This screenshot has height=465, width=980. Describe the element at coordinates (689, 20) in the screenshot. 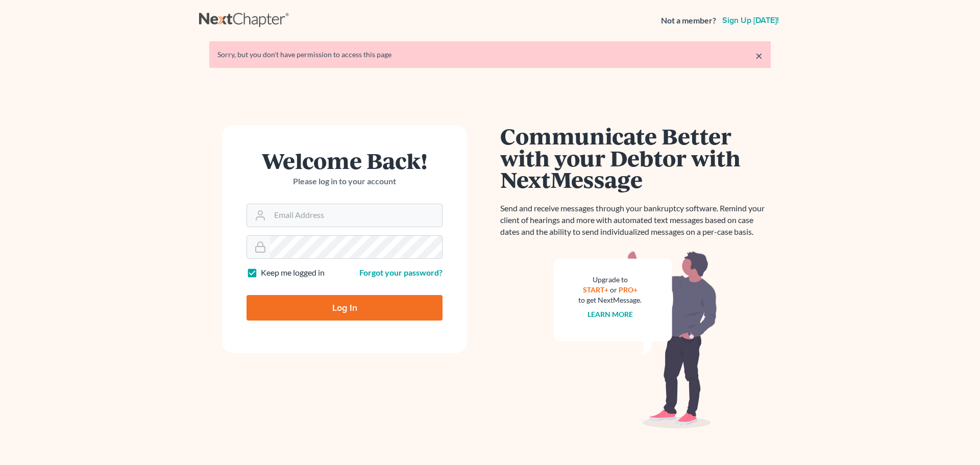

I see `strong: Not a member?` at that location.